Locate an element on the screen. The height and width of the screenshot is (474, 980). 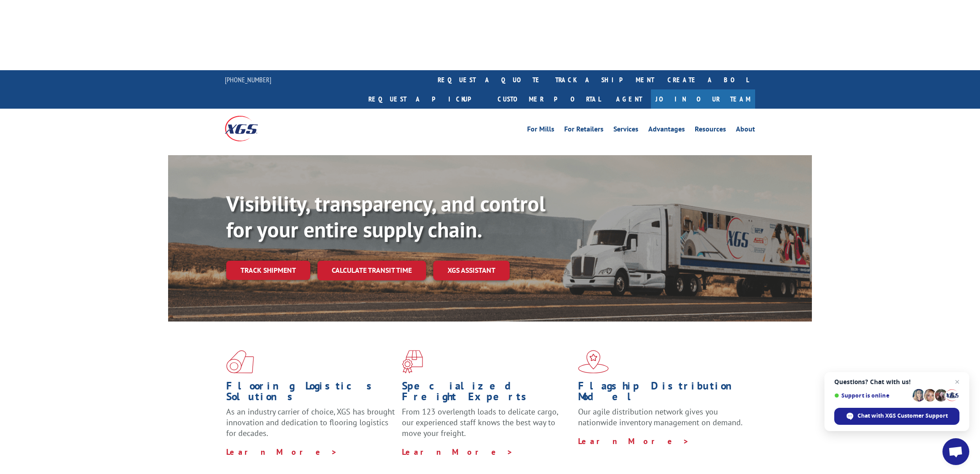
h1: Flagship Distribution Model is located at coordinates (663, 393).